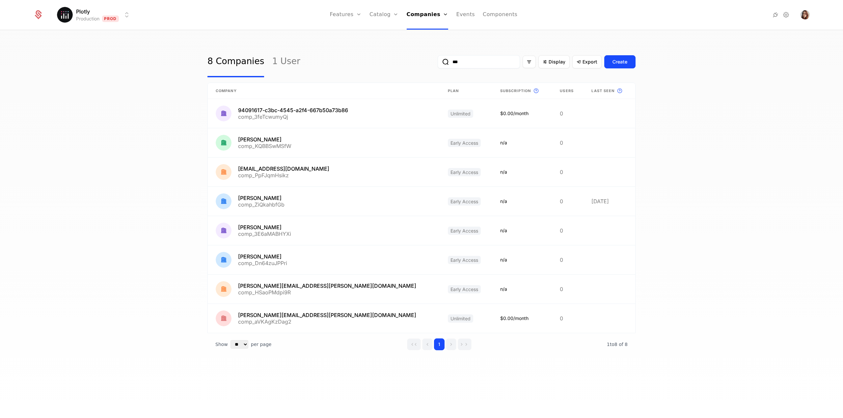 Image resolution: width=843 pixels, height=418 pixels. What do you see at coordinates (529, 62) in the screenshot?
I see `button: Filter options` at bounding box center [529, 62].